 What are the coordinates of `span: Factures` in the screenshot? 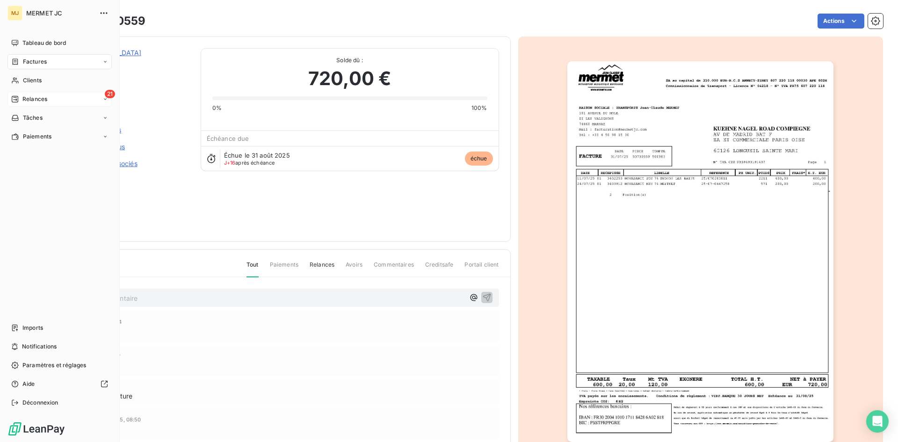 It's located at (35, 62).